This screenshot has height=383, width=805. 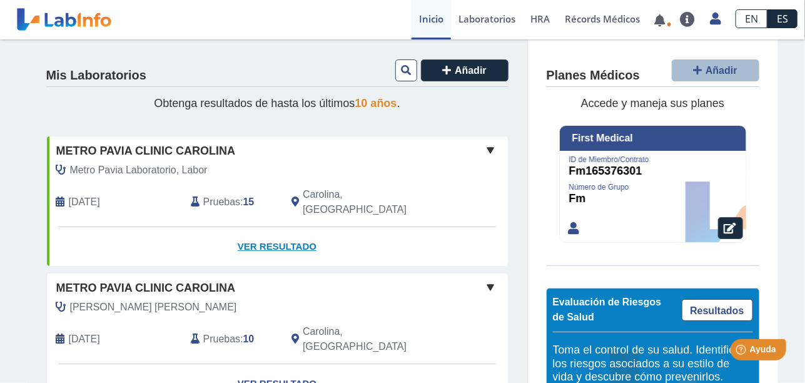 What do you see at coordinates (69, 15) in the screenshot?
I see `span: Ayuda` at bounding box center [69, 15].